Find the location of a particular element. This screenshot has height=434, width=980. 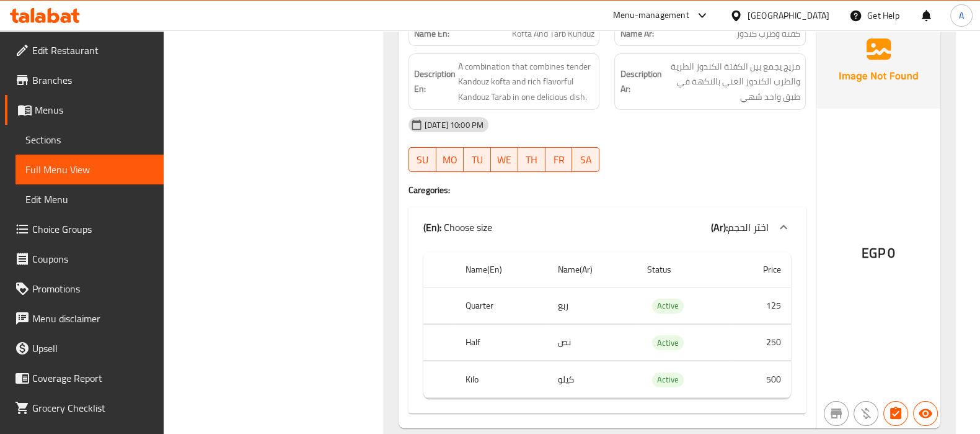

th: Kilo is located at coordinates (502, 379).